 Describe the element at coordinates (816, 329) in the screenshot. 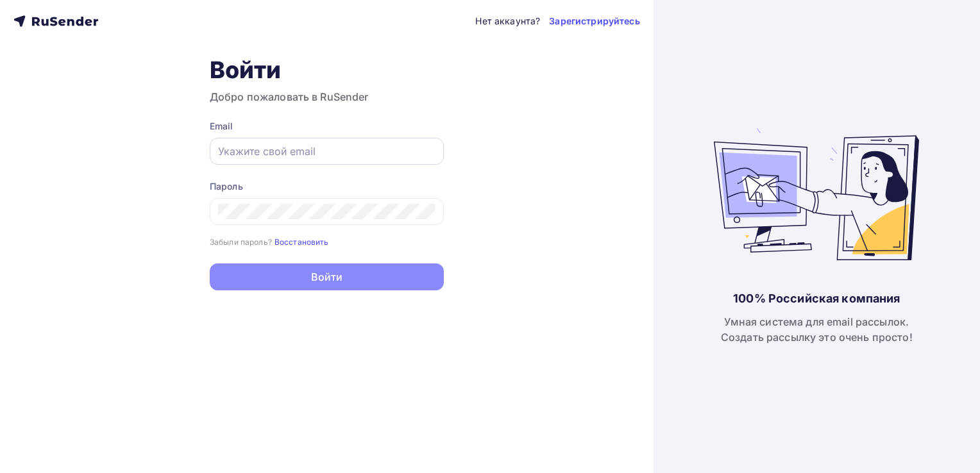

I see `div: Умная система для email рассылок. Создать рассылку это очень просто!` at that location.